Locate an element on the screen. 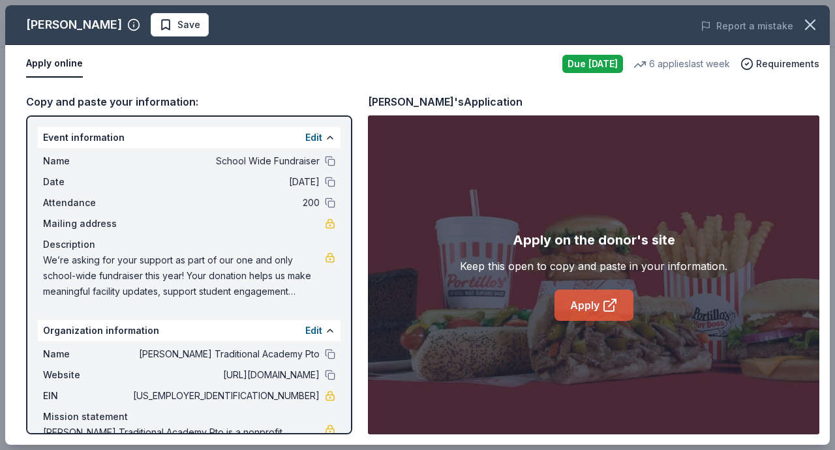 The height and width of the screenshot is (450, 835). span: Attendance is located at coordinates (87, 203).